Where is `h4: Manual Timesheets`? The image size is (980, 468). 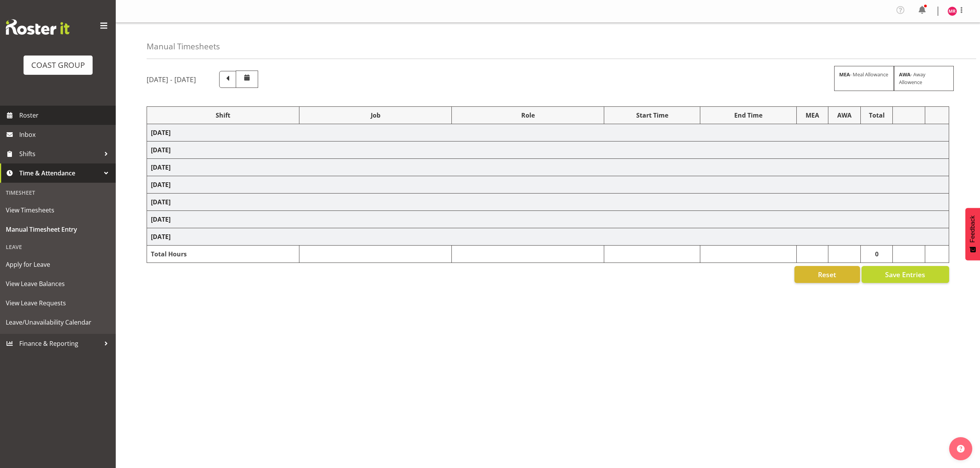
h4: Manual Timesheets is located at coordinates (183, 47).